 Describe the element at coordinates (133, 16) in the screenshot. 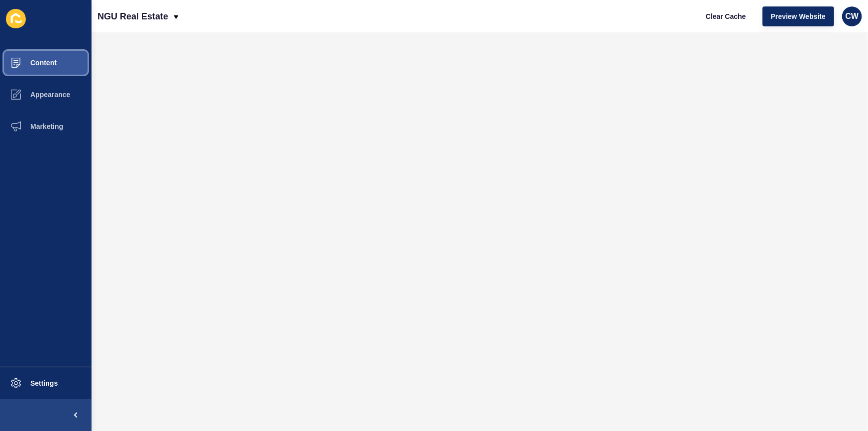

I see `p: NGU Real Estate` at that location.